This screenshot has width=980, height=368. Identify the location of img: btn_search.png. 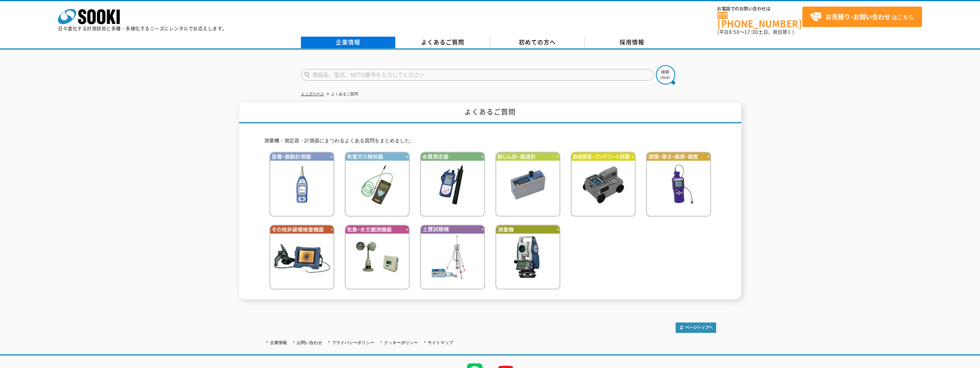
(665, 75).